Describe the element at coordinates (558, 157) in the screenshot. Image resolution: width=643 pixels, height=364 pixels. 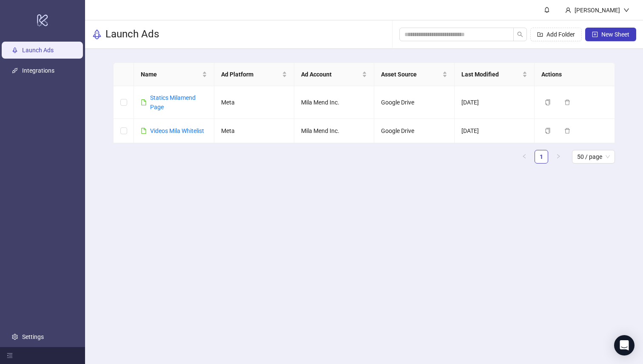
I see `li: Next Page` at that location.